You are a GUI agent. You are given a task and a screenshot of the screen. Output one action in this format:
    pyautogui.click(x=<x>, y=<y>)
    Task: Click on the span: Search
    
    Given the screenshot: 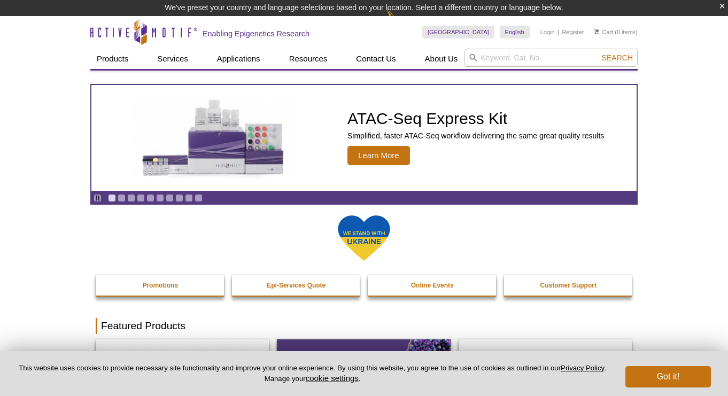 What is the action you would take?
    pyautogui.click(x=617, y=58)
    